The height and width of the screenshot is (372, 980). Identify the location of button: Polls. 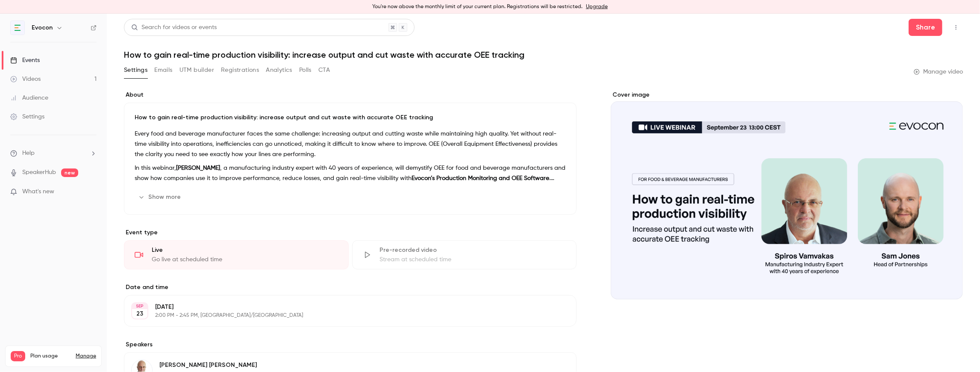
(305, 70).